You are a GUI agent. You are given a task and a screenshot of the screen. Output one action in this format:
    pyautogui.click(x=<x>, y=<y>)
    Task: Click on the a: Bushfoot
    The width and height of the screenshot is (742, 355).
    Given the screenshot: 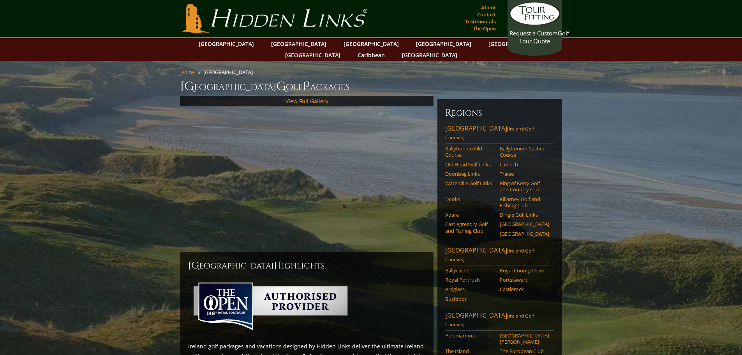 What is the action you would take?
    pyautogui.click(x=470, y=299)
    